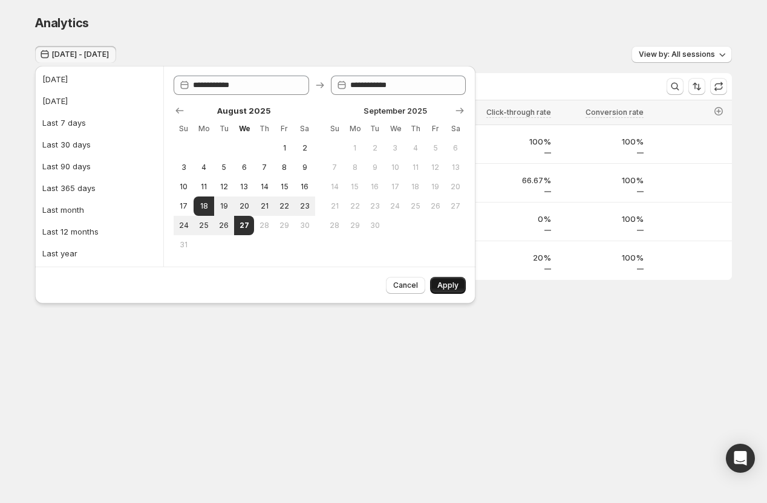 This screenshot has width=767, height=503. Describe the element at coordinates (354, 148) in the screenshot. I see `span: 1` at that location.